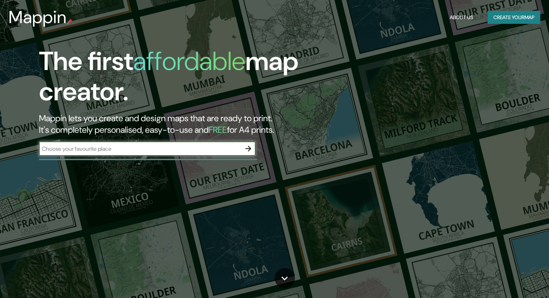 This screenshot has width=549, height=298. Describe the element at coordinates (70, 22) in the screenshot. I see `img: mappin-pin` at that location.